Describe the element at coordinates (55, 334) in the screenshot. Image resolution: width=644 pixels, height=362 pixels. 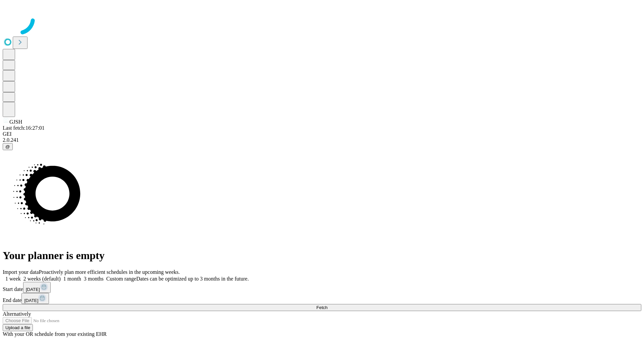
I see `span: With your OR schedule from your existing EHR` at that location.